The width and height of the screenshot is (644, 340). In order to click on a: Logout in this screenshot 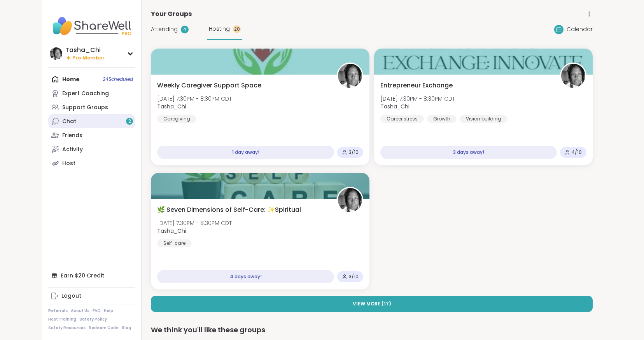, I will do `click(91, 296)`.